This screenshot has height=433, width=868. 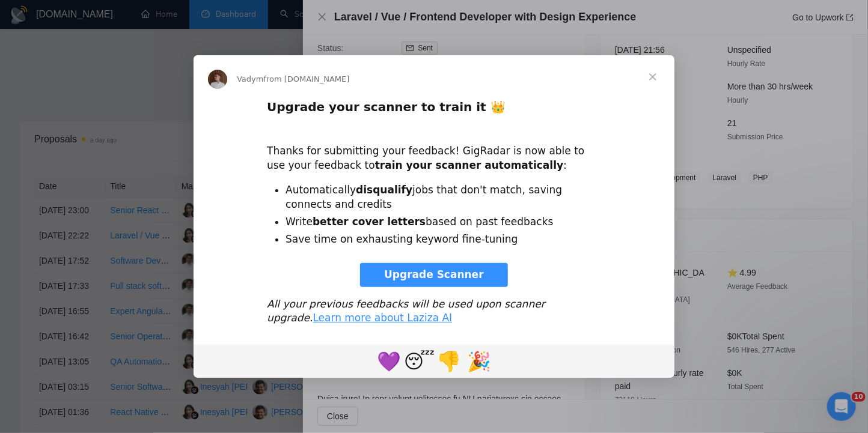 What do you see at coordinates (443, 222) in the screenshot?
I see `li: Write based on past feedbacks` at bounding box center [443, 222].